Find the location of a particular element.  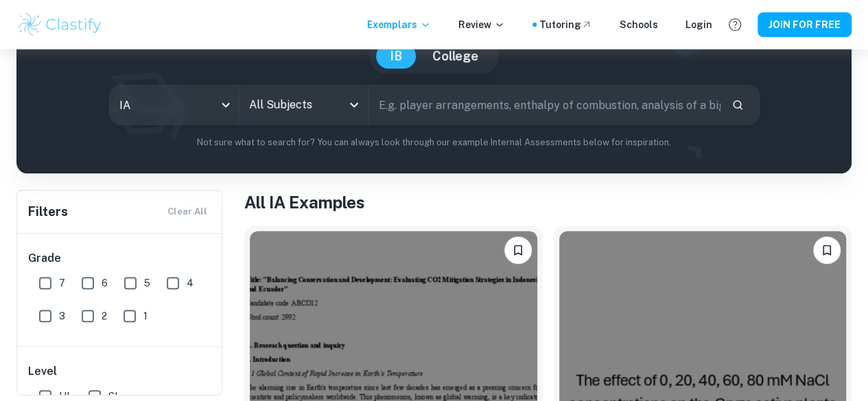

p: Review is located at coordinates (481, 24).